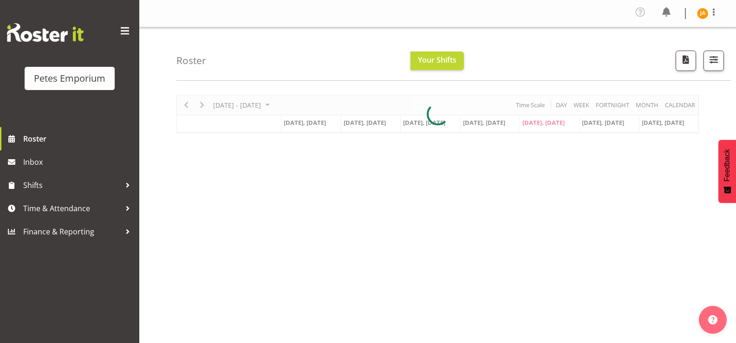  I want to click on span: Feedback, so click(727, 165).